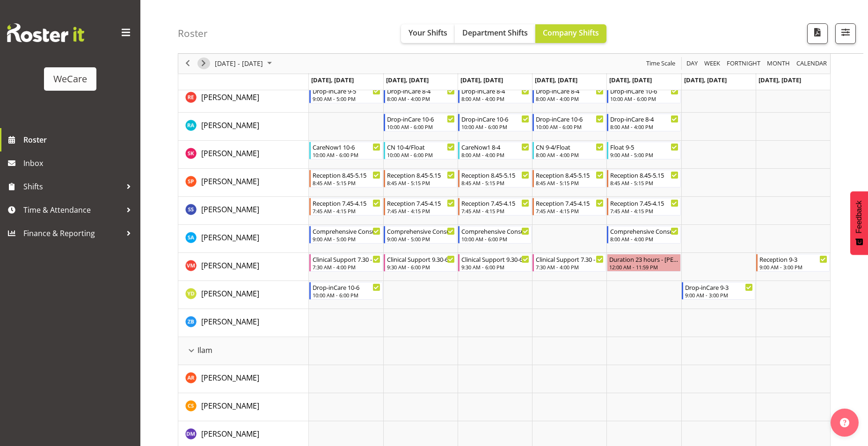 Image resolution: width=868 pixels, height=446 pixels. I want to click on button: Filter Shifts, so click(846, 34).